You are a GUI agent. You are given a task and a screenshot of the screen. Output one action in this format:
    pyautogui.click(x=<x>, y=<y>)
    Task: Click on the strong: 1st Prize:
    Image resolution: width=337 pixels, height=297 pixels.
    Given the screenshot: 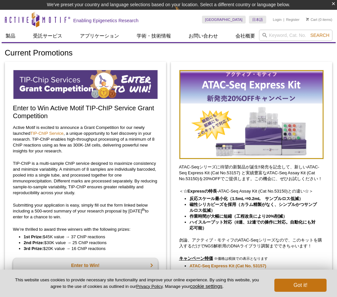 What is the action you would take?
    pyautogui.click(x=33, y=236)
    